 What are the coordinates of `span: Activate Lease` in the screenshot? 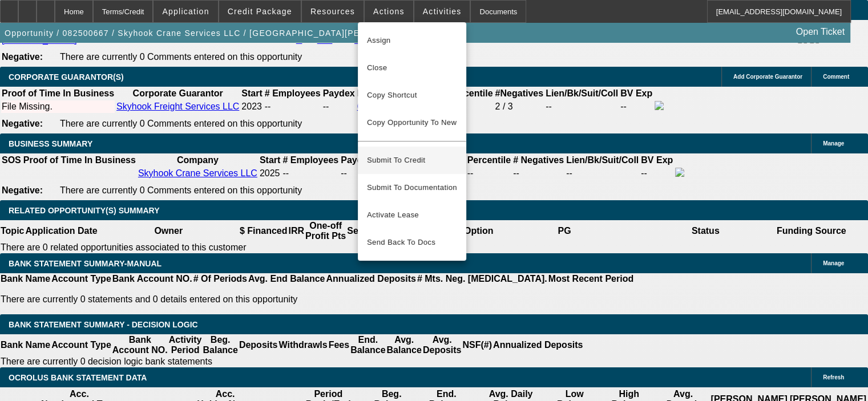 It's located at (412, 215).